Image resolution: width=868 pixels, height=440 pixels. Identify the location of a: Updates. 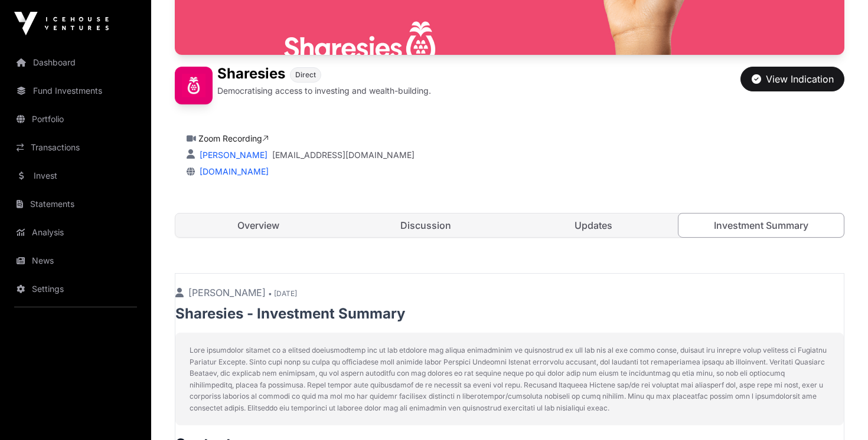
(594, 226).